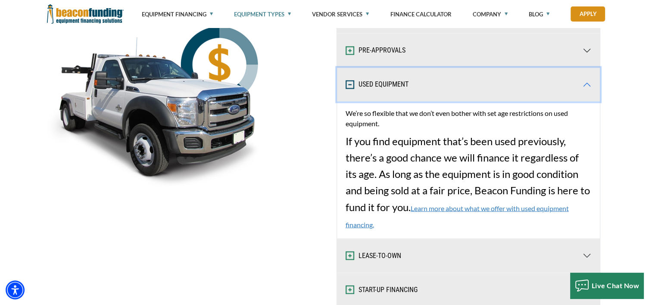 The height and width of the screenshot is (305, 652). Describe the element at coordinates (469, 84) in the screenshot. I see `button: USED EQUIPMENT` at that location.